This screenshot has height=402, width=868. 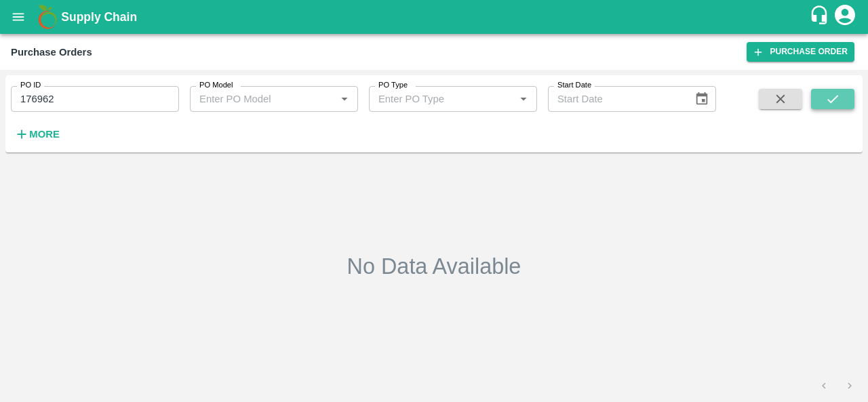 I want to click on label: Start Date, so click(x=574, y=85).